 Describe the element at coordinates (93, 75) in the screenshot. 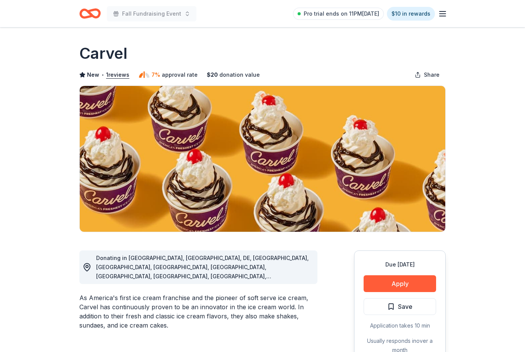

I see `span: New` at that location.